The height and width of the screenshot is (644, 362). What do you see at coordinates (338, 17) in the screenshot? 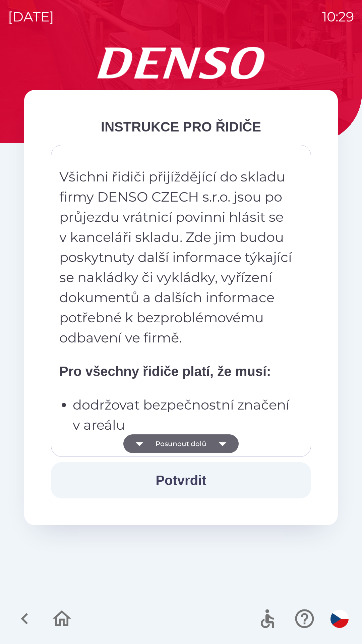
I see `p: 10:29` at bounding box center [338, 17].